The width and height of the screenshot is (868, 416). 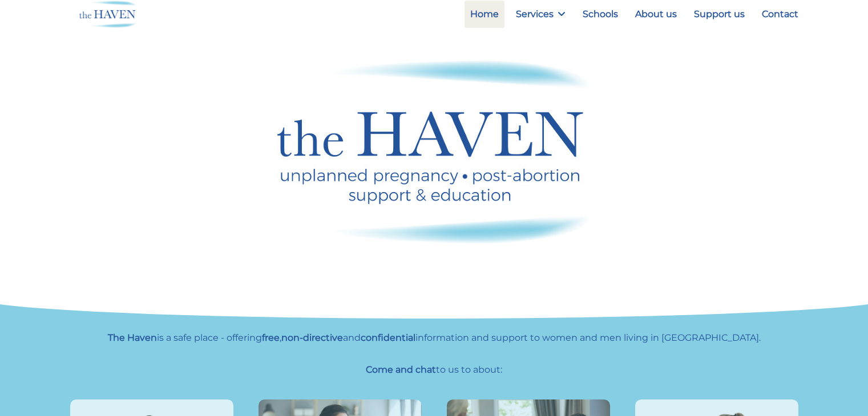 What do you see at coordinates (312, 337) in the screenshot?
I see `strong: non-directive` at bounding box center [312, 337].